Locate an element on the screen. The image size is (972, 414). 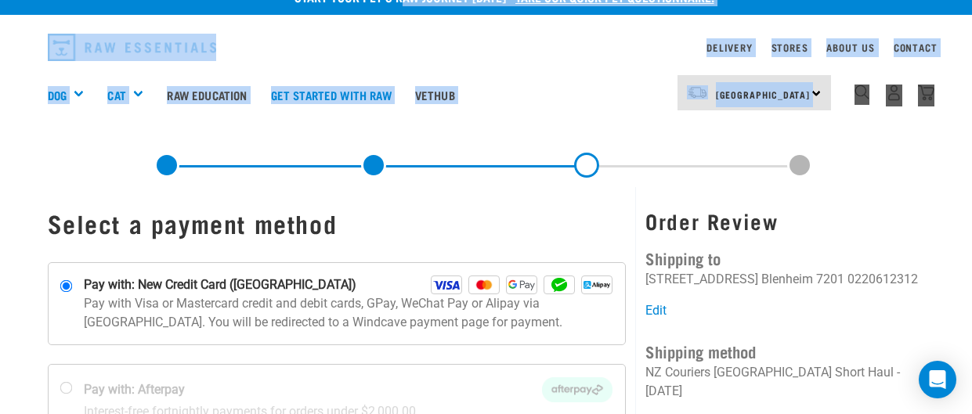
p: Pay with Visa or Mastercard credit and debit cards, GPay, WeChat Pay or Alipay via [GEOGRAPHIC_DA... is located at coordinates (349, 313).